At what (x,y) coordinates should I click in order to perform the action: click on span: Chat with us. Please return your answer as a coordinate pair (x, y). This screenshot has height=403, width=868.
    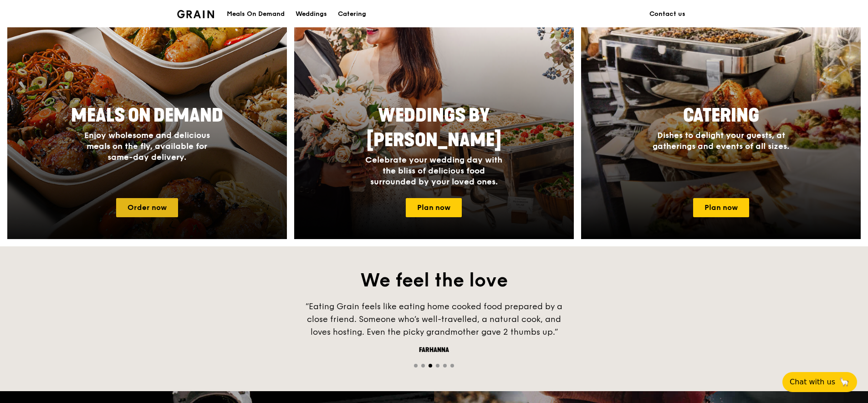
    Looking at the image, I should click on (813, 381).